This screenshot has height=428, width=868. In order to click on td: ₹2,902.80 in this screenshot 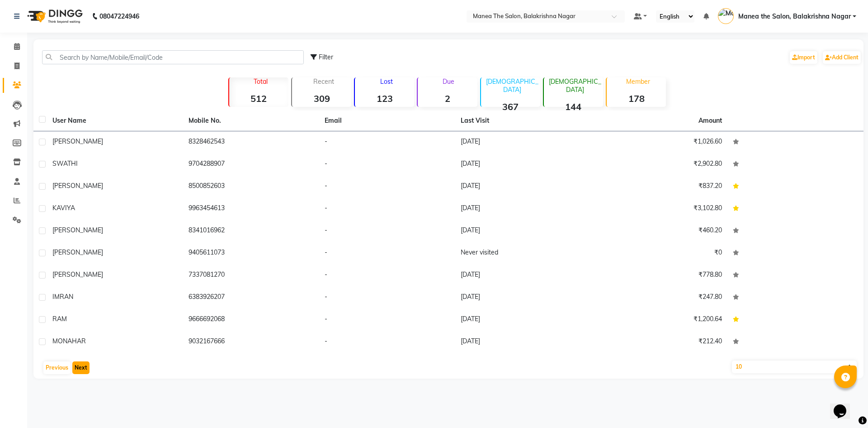, I will do `click(659, 164)`.